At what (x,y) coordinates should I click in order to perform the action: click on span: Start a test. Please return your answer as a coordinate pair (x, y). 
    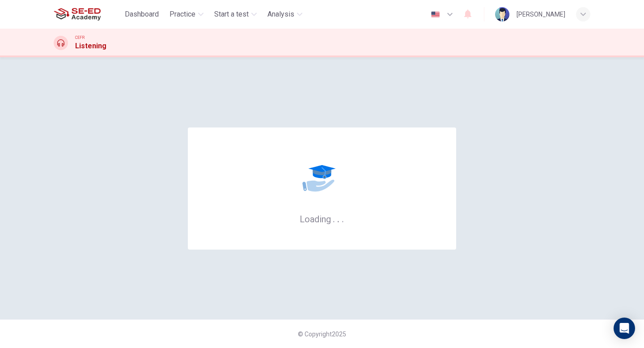
    Looking at the image, I should click on (232, 14).